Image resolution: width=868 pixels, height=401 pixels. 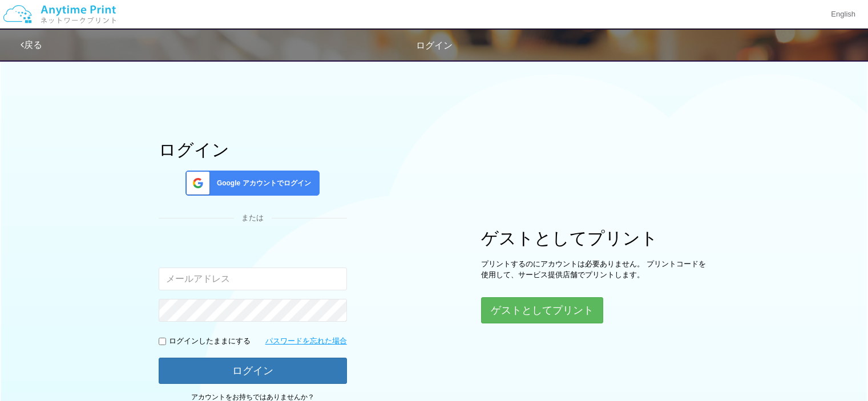 What do you see at coordinates (253, 149) in the screenshot?
I see `h1: ログイン` at bounding box center [253, 149].